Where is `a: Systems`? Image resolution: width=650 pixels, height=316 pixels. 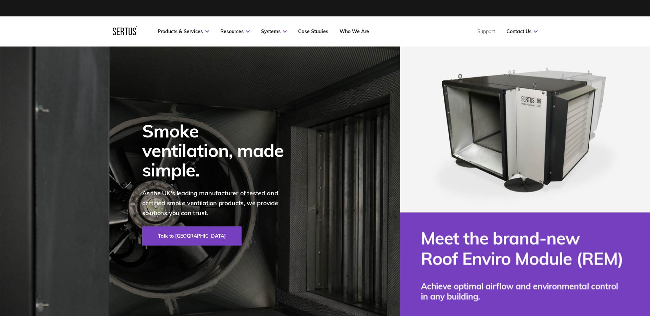
a: Systems is located at coordinates (274, 32).